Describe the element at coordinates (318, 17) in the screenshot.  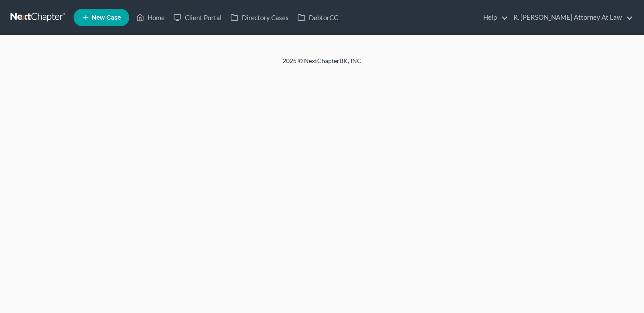
I see `a: DebtorCC` at that location.